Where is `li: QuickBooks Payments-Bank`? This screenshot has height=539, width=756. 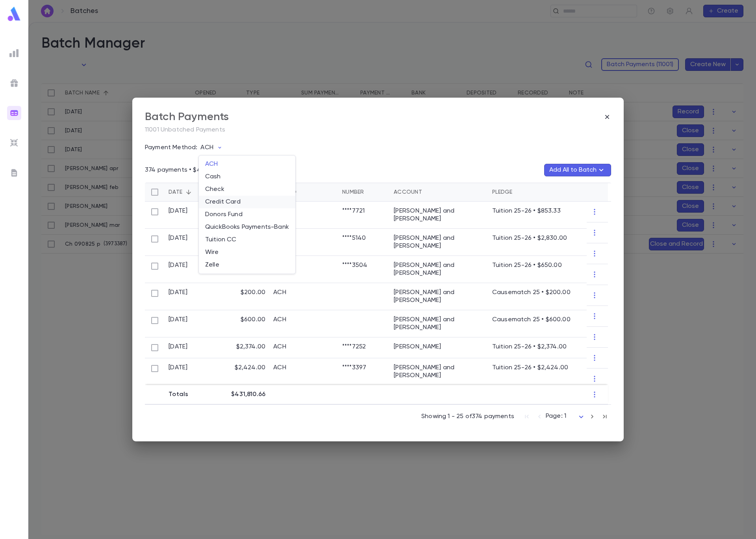 li: QuickBooks Payments-Bank is located at coordinates (247, 227).